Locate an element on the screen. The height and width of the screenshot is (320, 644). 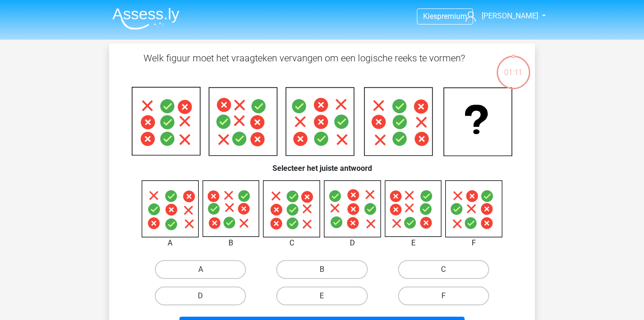
label: F is located at coordinates (444, 296).